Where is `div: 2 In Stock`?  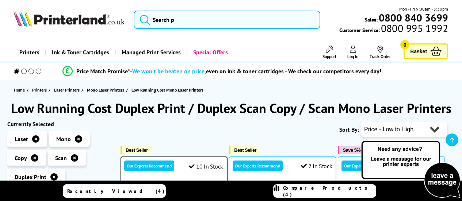 div: 2 In Stock is located at coordinates (317, 166).